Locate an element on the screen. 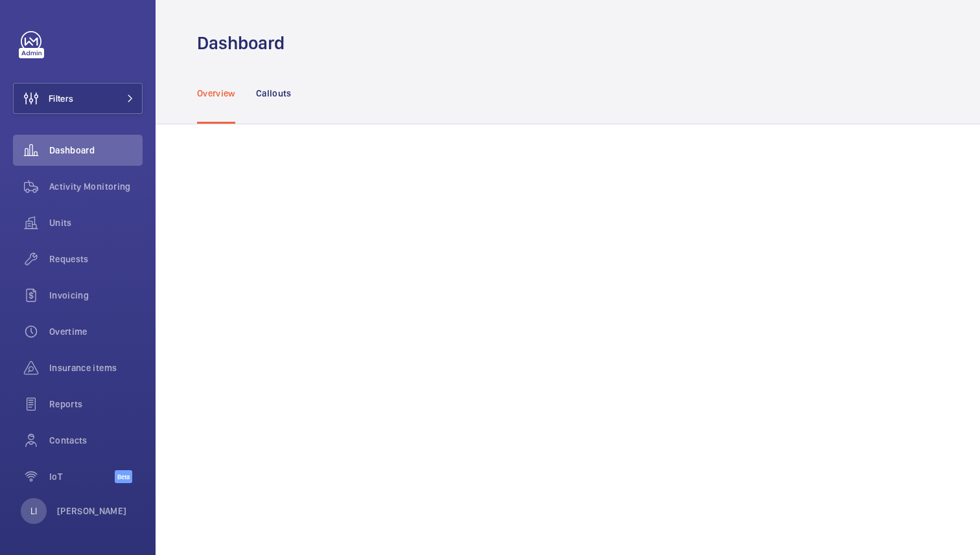 This screenshot has height=555, width=980. span: Dashboard is located at coordinates (96, 150).